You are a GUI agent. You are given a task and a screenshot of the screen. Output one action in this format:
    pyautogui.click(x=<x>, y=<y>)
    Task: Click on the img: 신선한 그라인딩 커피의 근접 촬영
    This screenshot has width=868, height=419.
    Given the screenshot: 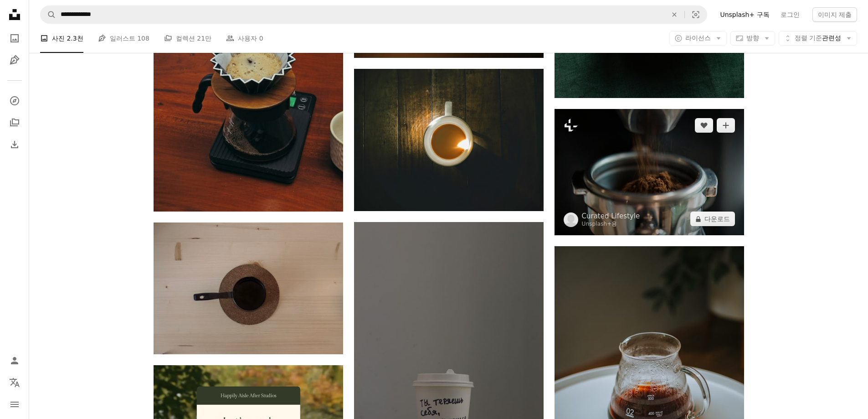 What is the action you would take?
    pyautogui.click(x=649, y=172)
    